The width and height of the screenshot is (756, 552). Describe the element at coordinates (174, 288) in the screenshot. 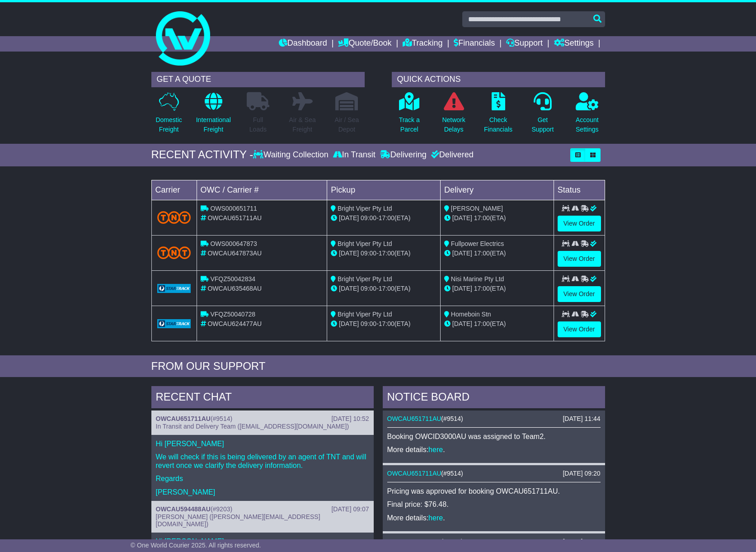

I see `img: GetCarrierServiceLogo` at that location.